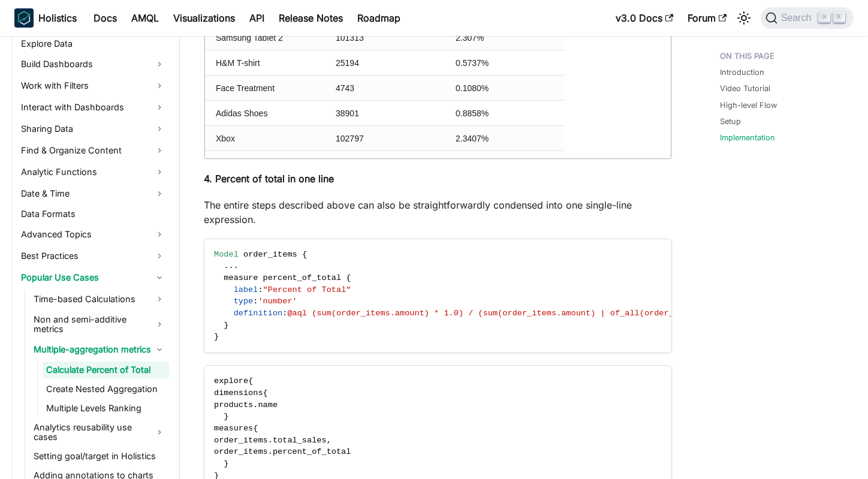 The width and height of the screenshot is (868, 479). I want to click on p: The entire steps described above can also be straightforwardly condensed into one single-line exp..., so click(438, 212).